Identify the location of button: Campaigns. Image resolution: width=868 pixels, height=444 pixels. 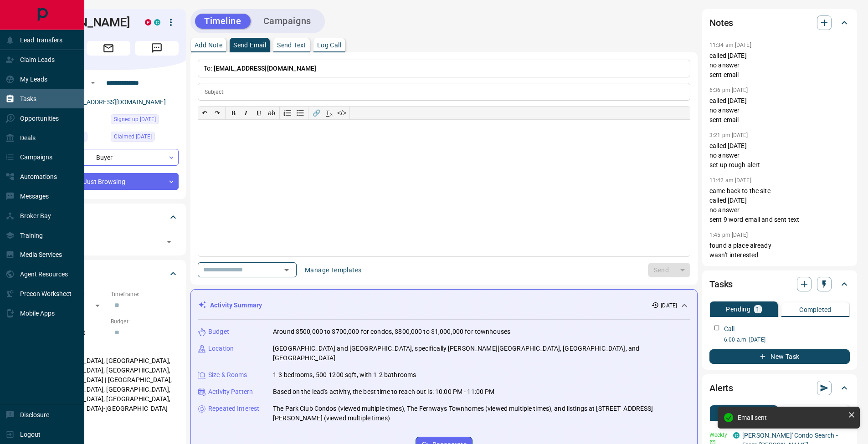
(287, 21).